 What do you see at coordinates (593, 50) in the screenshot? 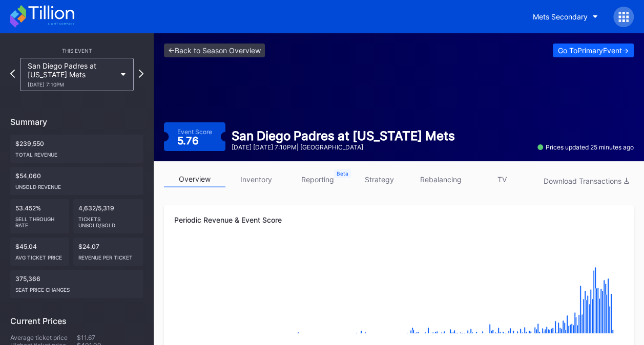
I see `div: Go To Primary Event ->` at bounding box center [593, 50].